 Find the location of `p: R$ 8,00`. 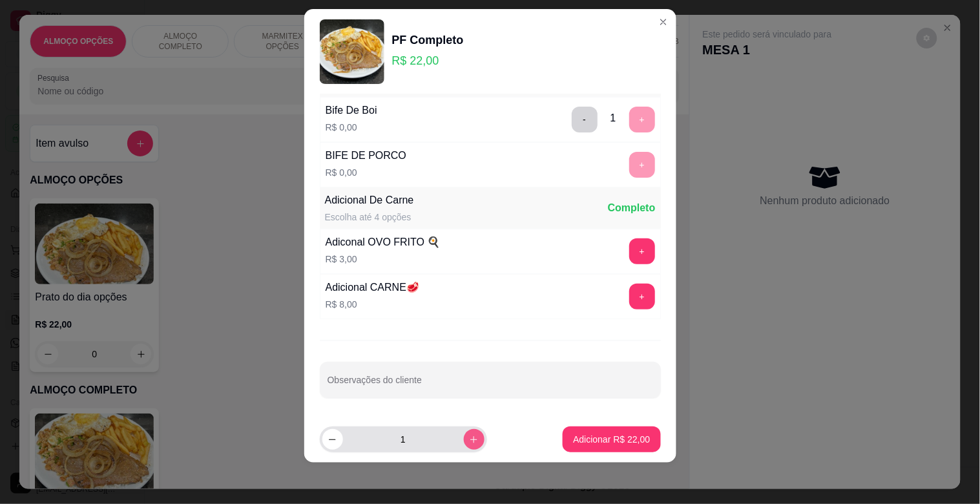

p: R$ 8,00 is located at coordinates (372, 304).